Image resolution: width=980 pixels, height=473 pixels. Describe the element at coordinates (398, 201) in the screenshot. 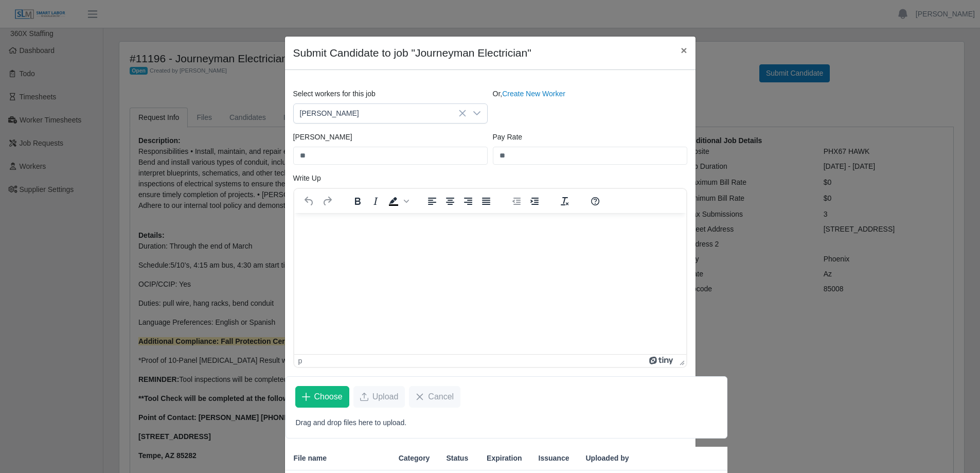

I see `div: Background color Black` at that location.